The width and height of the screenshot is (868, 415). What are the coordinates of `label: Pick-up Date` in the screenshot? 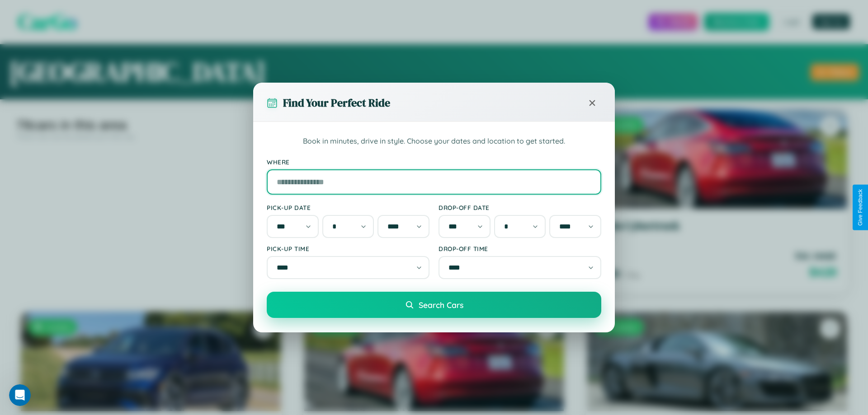 It's located at (348, 208).